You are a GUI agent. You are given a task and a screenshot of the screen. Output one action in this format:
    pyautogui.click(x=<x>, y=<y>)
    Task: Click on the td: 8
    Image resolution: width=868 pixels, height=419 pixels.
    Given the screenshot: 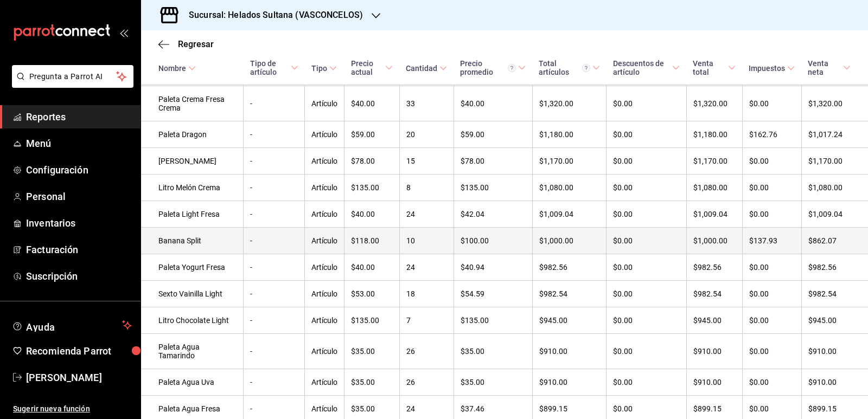 What is the action you would take?
    pyautogui.click(x=426, y=187)
    